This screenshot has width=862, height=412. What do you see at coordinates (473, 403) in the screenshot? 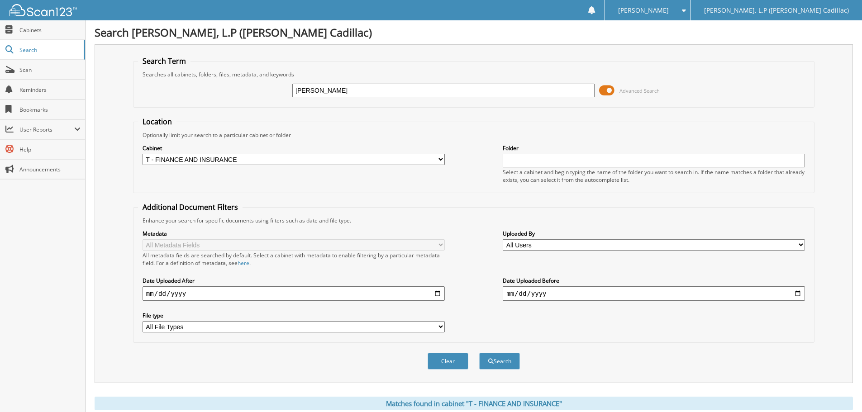
I see `div: Matches found in cabinet "T - FINANCE AND INSURANCE"` at bounding box center [473, 403].